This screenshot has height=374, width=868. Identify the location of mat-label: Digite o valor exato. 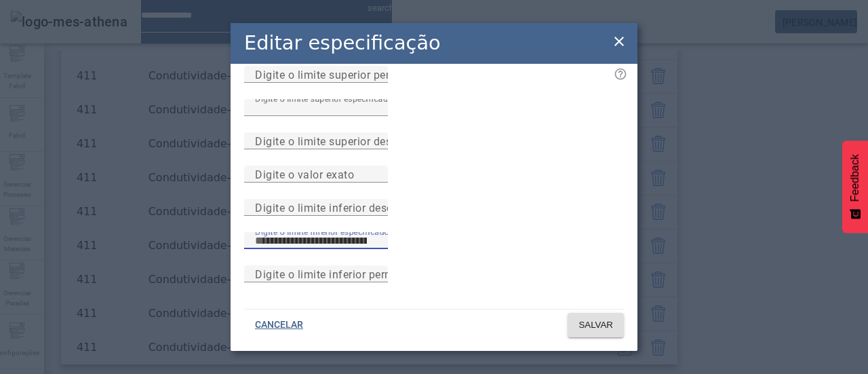
(304, 173).